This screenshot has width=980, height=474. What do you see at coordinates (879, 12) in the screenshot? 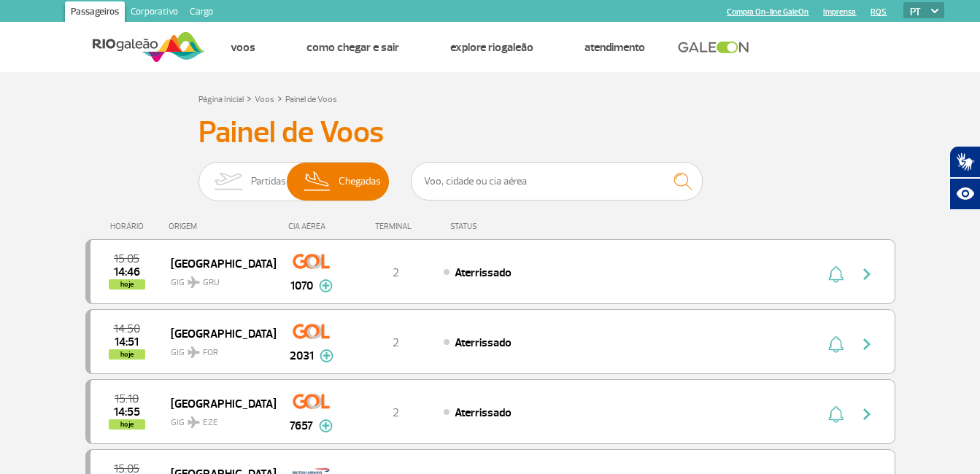
I see `a: RQS` at bounding box center [879, 12].